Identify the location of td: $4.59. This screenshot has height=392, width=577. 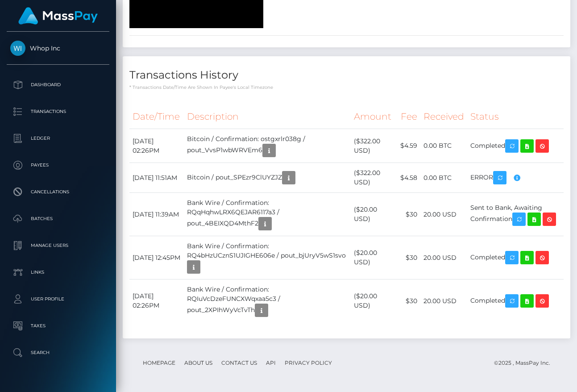
(409, 146).